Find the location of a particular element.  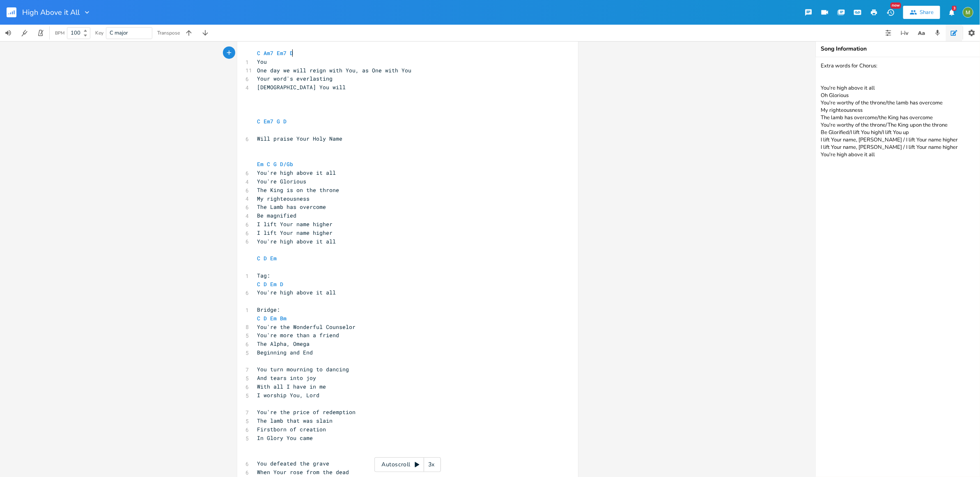

div: 3 is located at coordinates (954, 8).